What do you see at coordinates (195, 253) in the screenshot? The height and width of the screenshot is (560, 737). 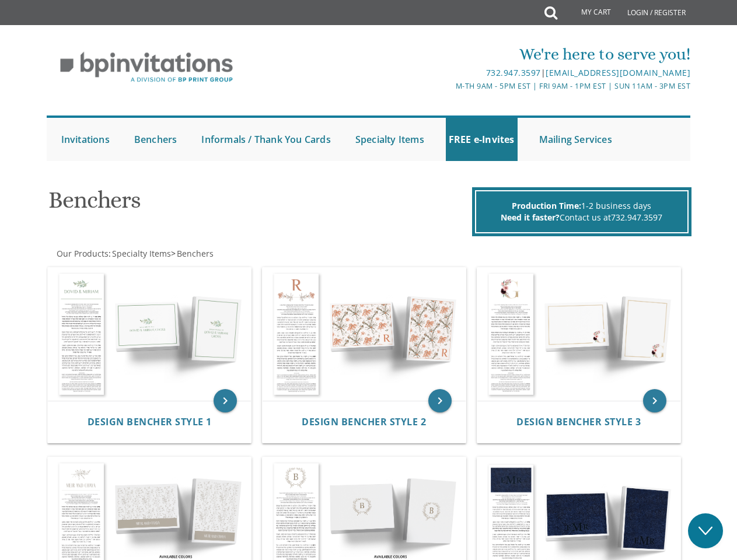 I see `span: Benchers` at bounding box center [195, 253].